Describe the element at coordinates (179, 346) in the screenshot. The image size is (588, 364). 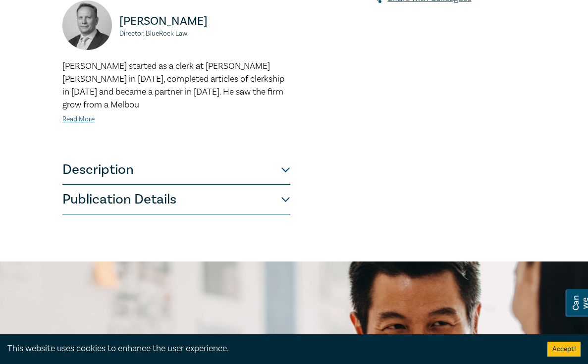
I see `h2: Stay informed.` at that location.